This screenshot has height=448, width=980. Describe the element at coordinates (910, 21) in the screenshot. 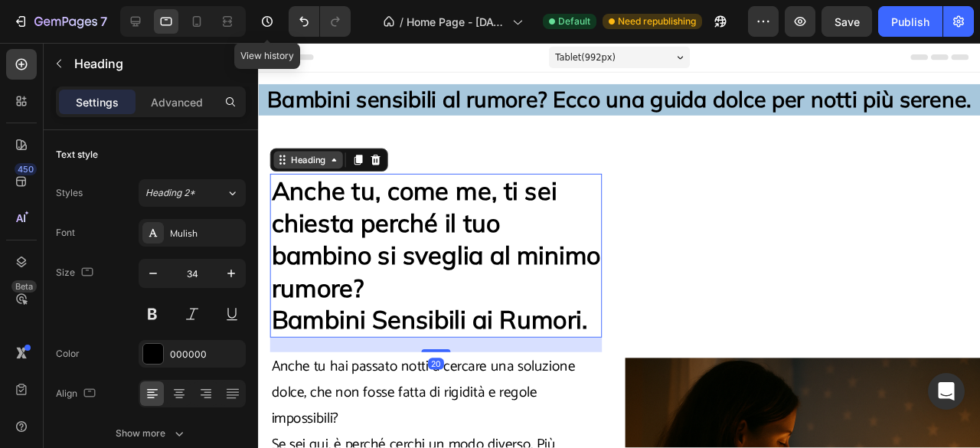

I see `button: Publish` at that location.